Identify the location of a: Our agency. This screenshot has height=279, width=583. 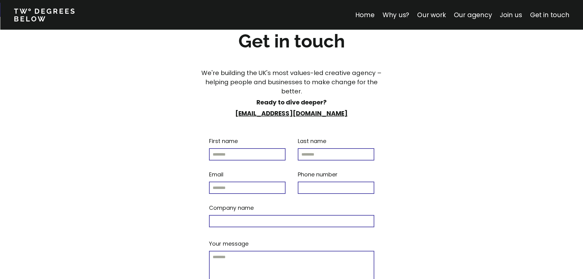
(472, 15).